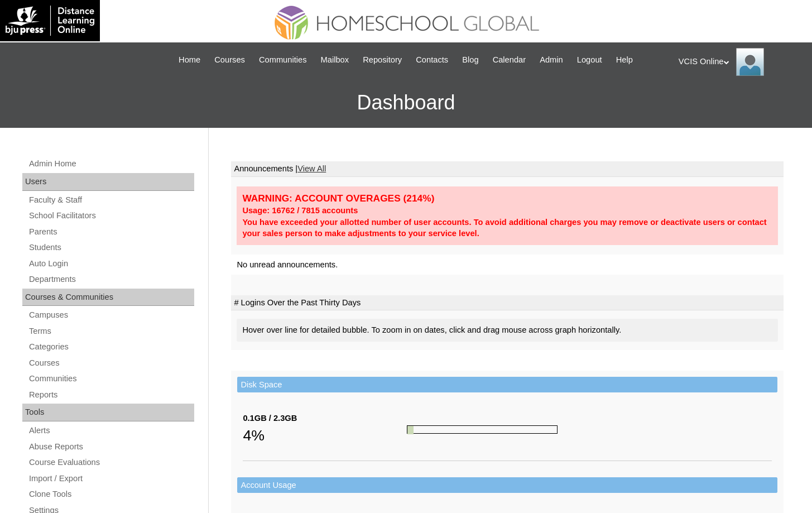 This screenshot has height=513, width=812. What do you see at coordinates (108, 298) in the screenshot?
I see `div: Courses & Communities` at bounding box center [108, 298].